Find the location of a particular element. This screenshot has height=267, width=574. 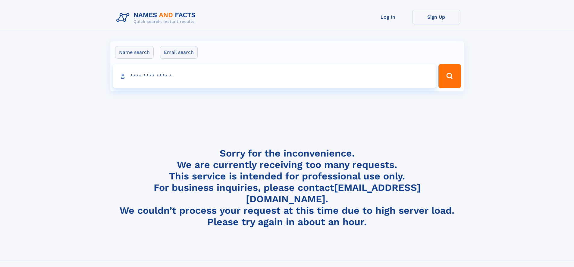

a: Log In is located at coordinates (388, 17).